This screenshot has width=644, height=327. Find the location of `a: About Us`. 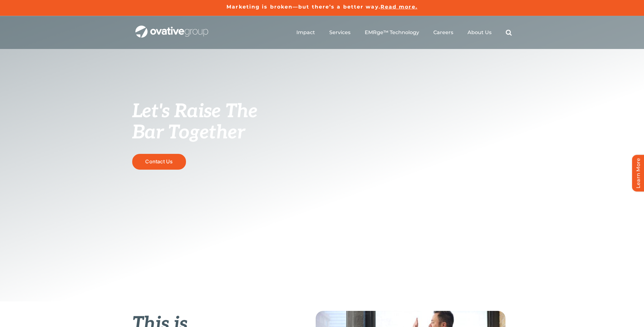

a: About Us is located at coordinates (479, 32).